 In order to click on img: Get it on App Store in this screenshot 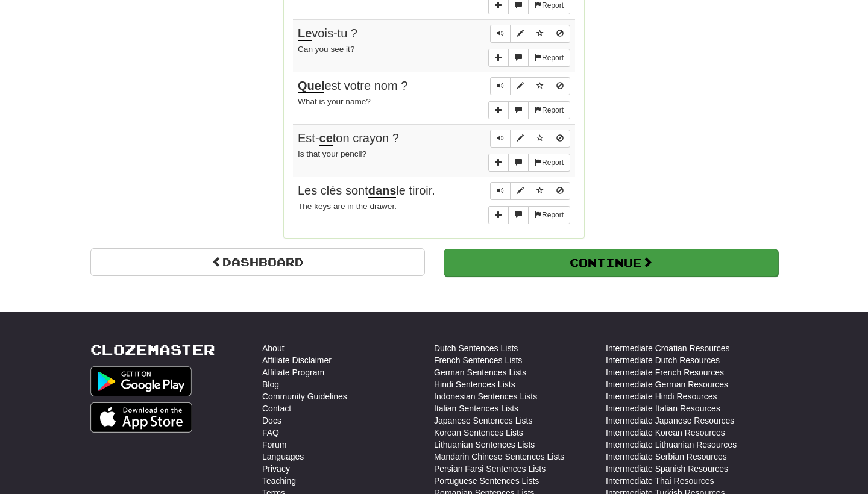, I will do `click(141, 417)`.